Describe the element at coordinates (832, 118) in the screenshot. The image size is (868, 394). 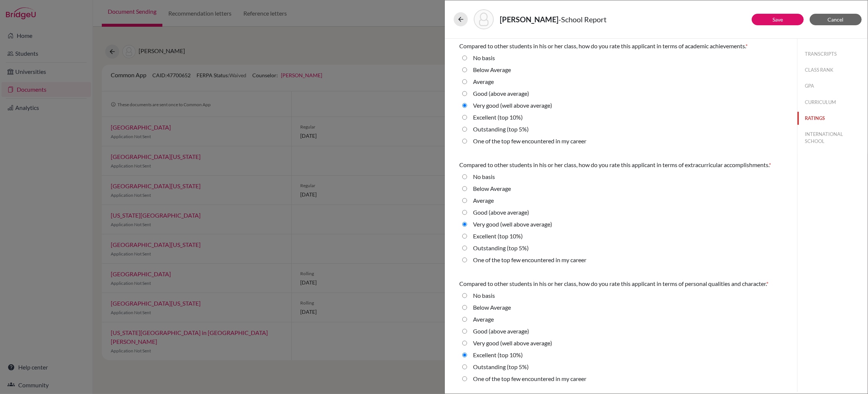
I see `button: RATINGS` at that location.